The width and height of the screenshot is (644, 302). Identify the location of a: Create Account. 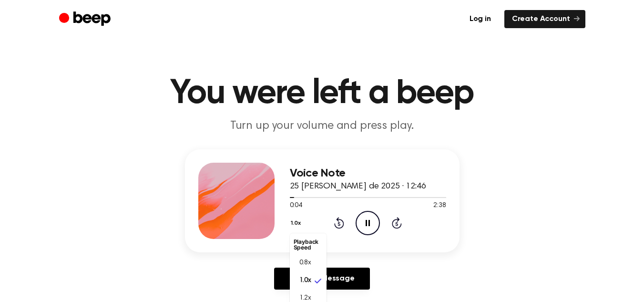
(545, 19).